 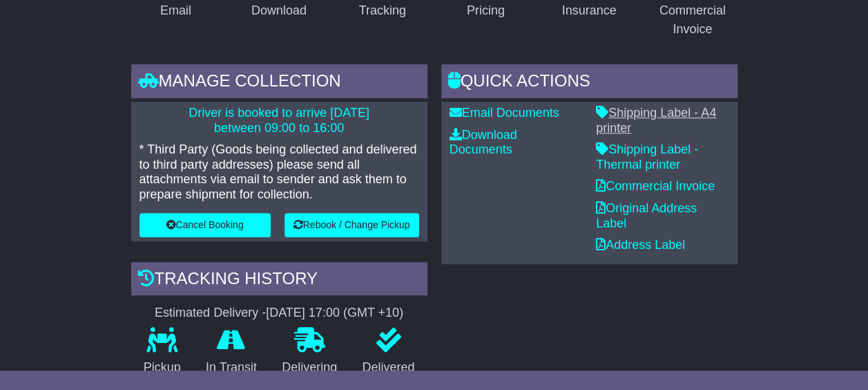 What do you see at coordinates (163, 368) in the screenshot?
I see `p: Pickup` at bounding box center [163, 368].